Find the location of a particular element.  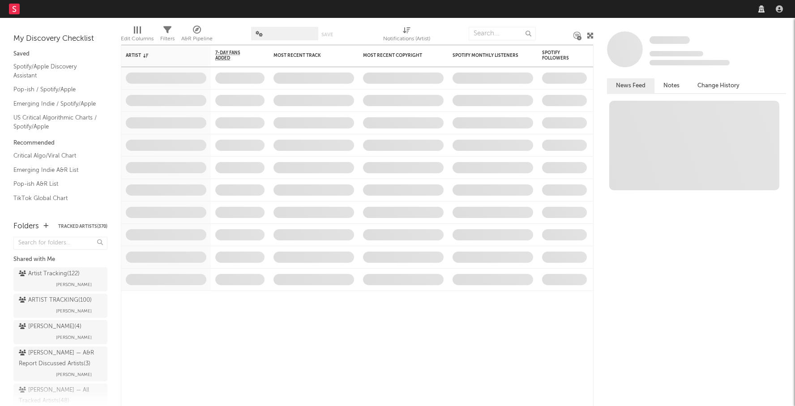

a: Emerging Indie / Spotify/Apple is located at coordinates (56, 104).